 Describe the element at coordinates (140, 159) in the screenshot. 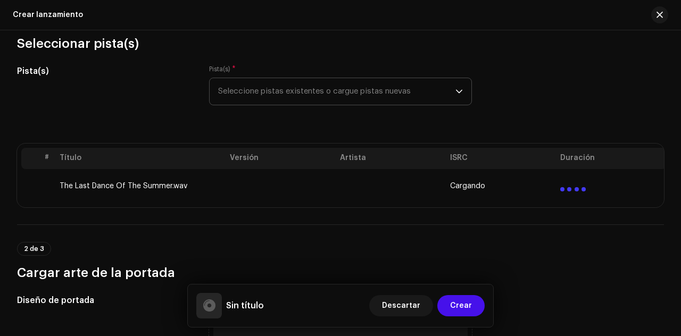

I see `th: Título` at that location.